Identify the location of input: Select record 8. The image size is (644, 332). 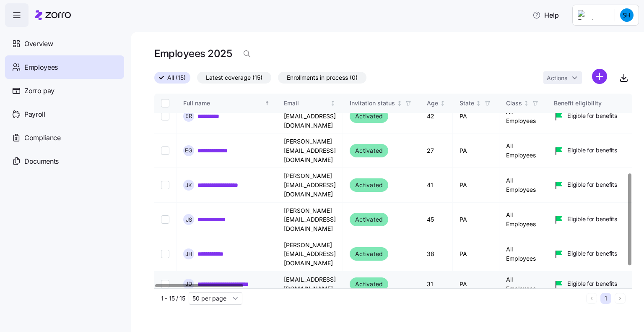
(166, 185).